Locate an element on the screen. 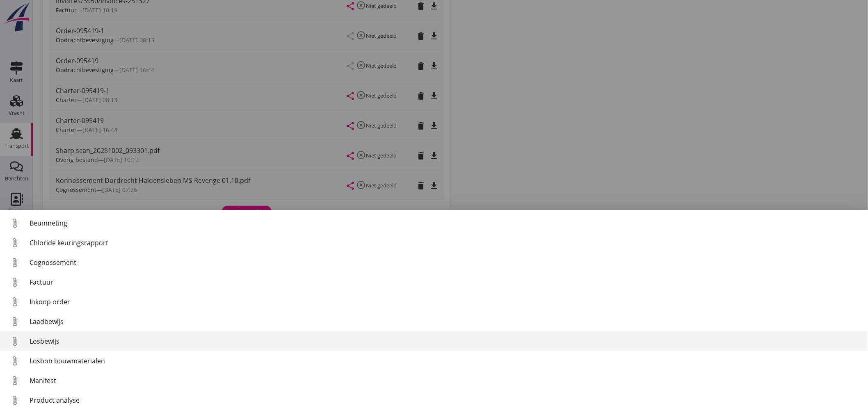  div: Laadbewijs is located at coordinates (445, 321).